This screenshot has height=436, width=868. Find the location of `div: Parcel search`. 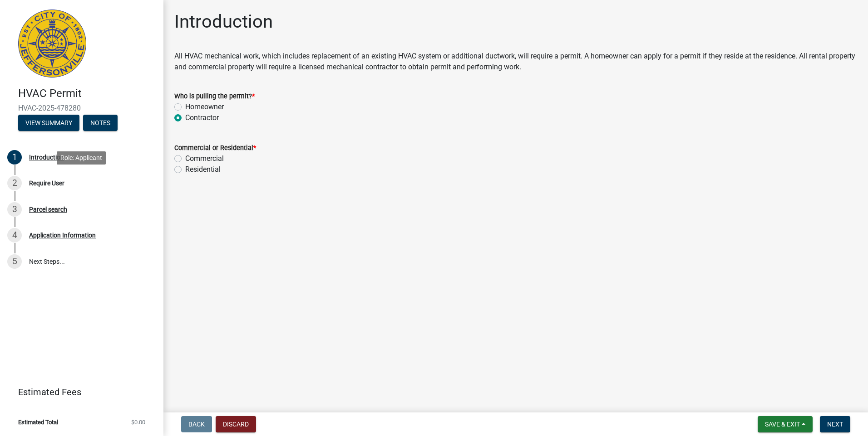

div: Parcel search is located at coordinates (48, 210).